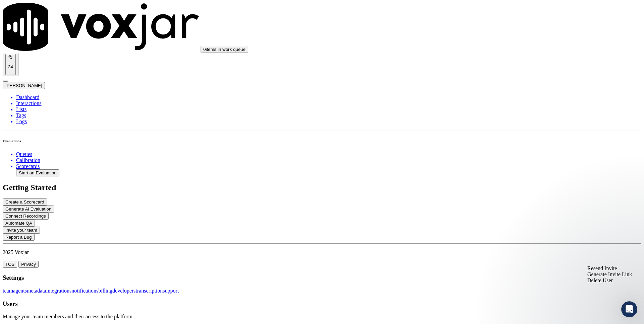  Describe the element at coordinates (328, 109) in the screenshot. I see `li: Lists` at that location.